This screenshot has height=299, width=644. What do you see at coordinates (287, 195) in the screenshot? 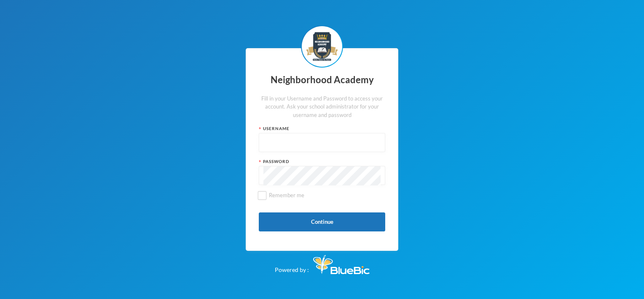
I see `span: Remember me` at bounding box center [287, 195].